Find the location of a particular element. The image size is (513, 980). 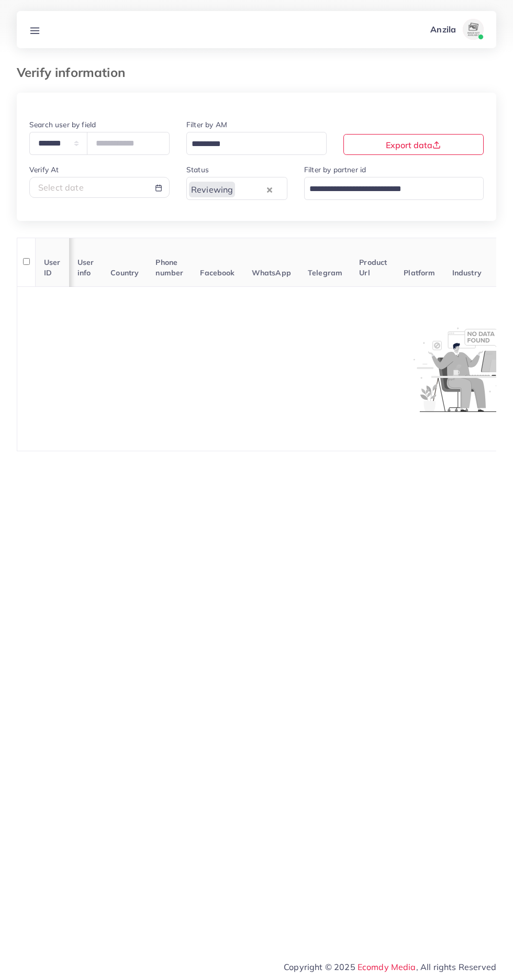

h3: Verify information is located at coordinates (75, 72).